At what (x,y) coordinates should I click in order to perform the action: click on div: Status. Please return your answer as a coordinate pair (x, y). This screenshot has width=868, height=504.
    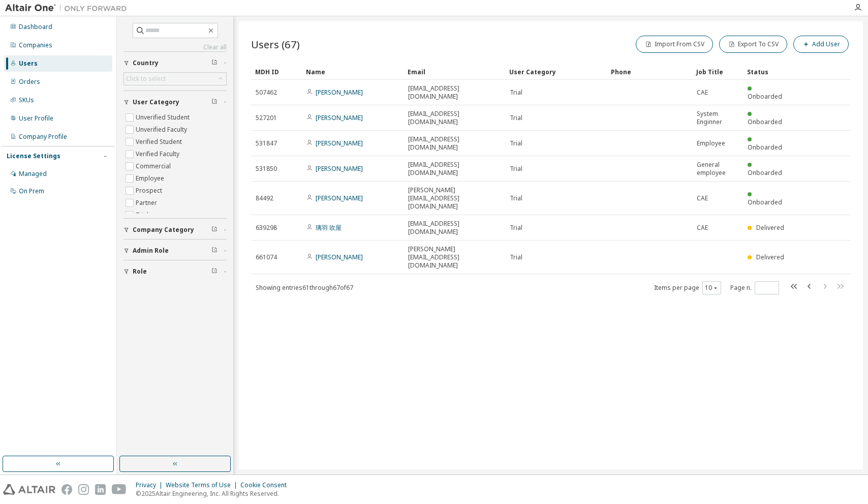
    Looking at the image, I should click on (768, 72).